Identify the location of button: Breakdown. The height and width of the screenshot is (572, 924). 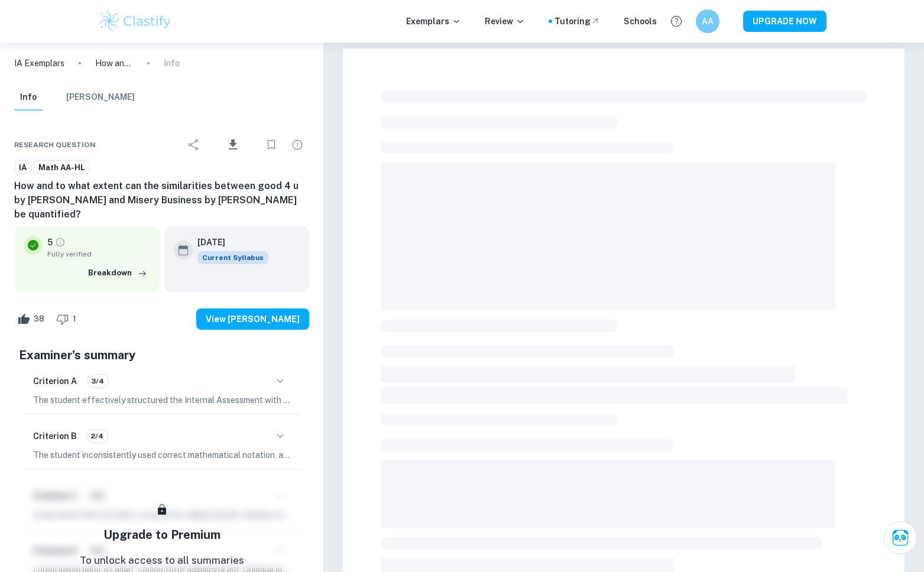
(117, 273).